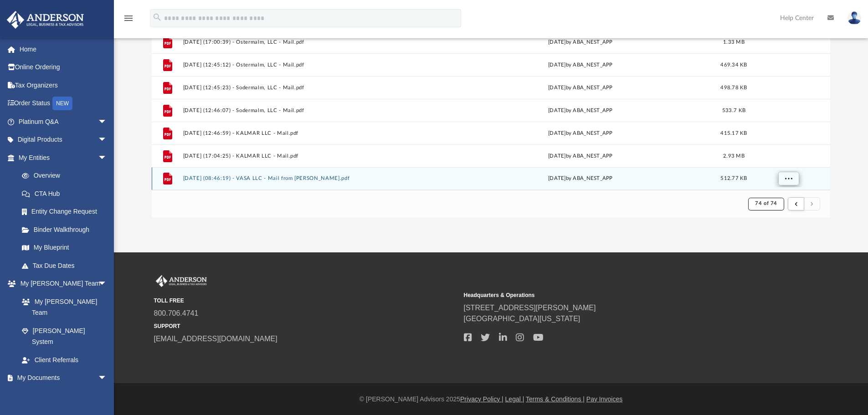  What do you see at coordinates (306, 301) in the screenshot?
I see `small: TOLL FREE` at bounding box center [306, 301].